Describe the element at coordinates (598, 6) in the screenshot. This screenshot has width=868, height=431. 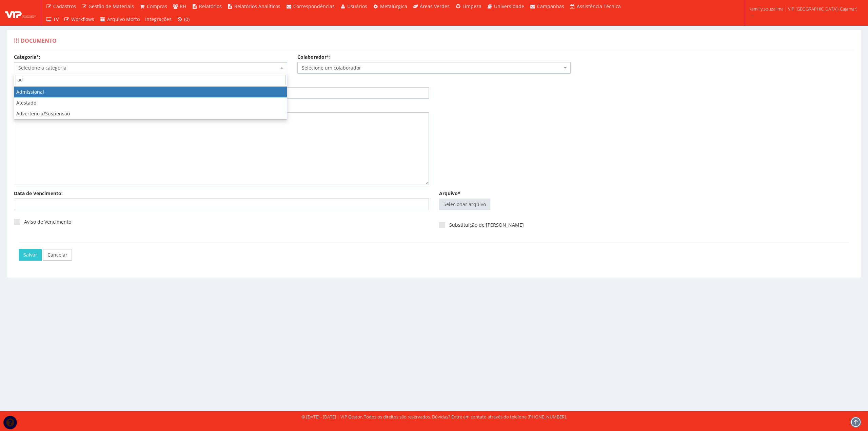
I see `span: Assistência Técnica` at that location.